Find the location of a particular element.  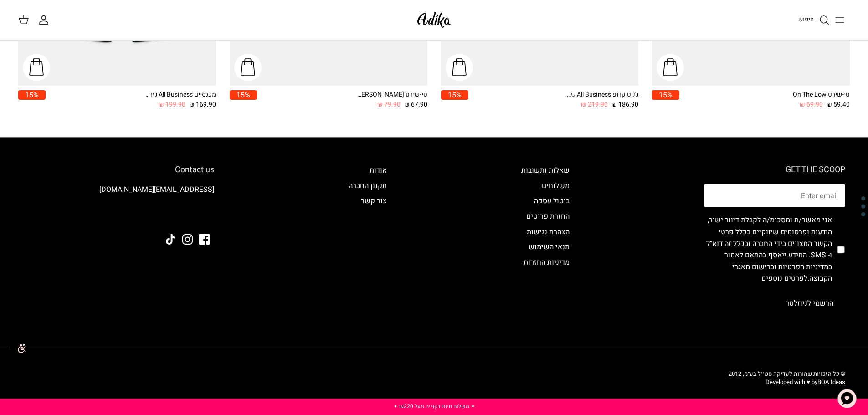

a: מכנסיים All Business גזרה מחויטת 169.90 ₪ 199.90 ₪ is located at coordinates (131, 100).